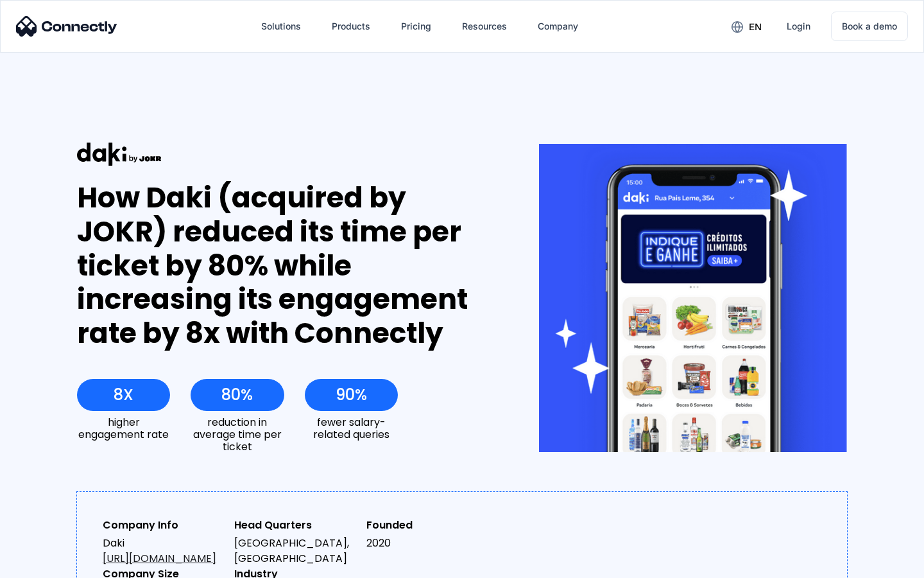 The height and width of the screenshot is (578, 924). Describe the element at coordinates (123, 395) in the screenshot. I see `div: 8X` at that location.